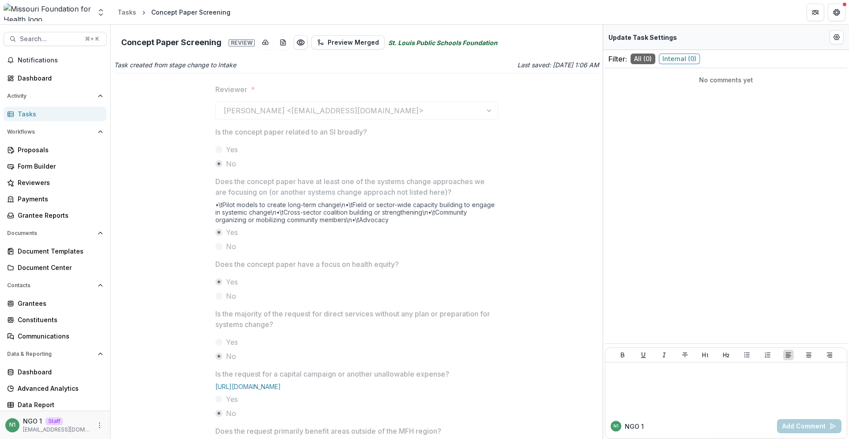 The image size is (849, 439). I want to click on div: Payments, so click(58, 199).